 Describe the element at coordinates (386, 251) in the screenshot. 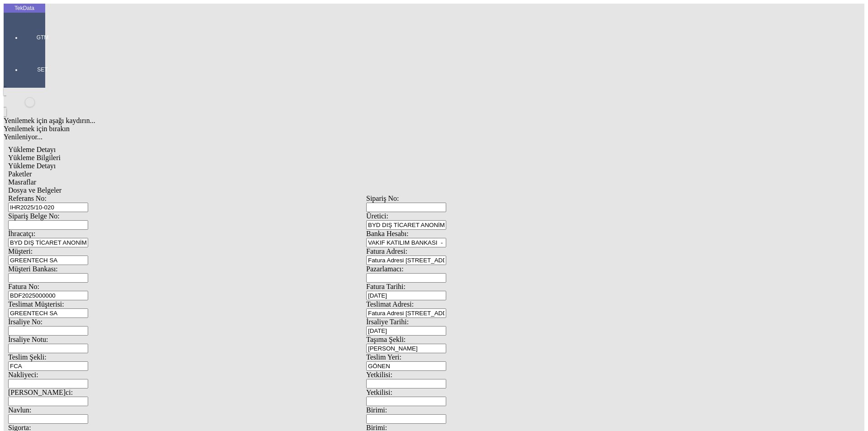

I see `span: Fatura Adresi:` at that location.